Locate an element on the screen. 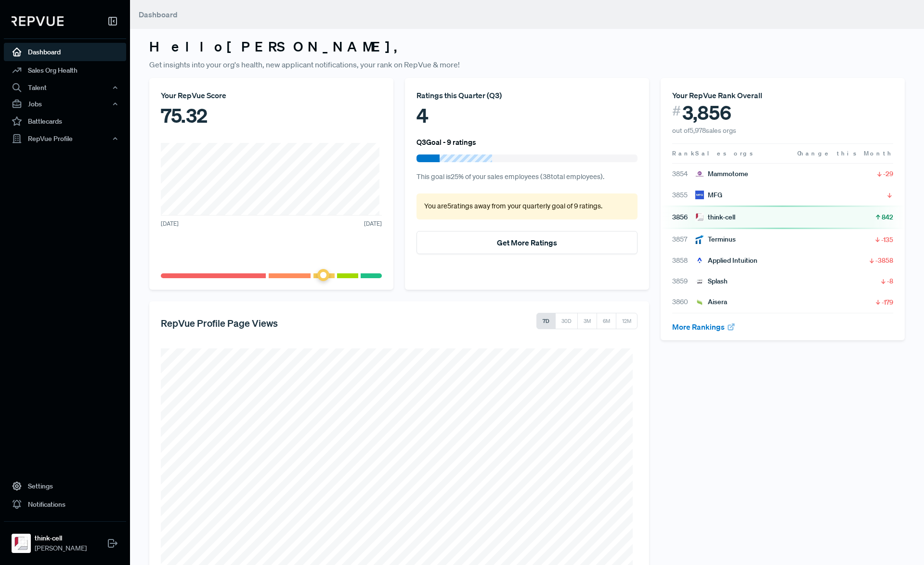  span: 842 is located at coordinates (887, 217).